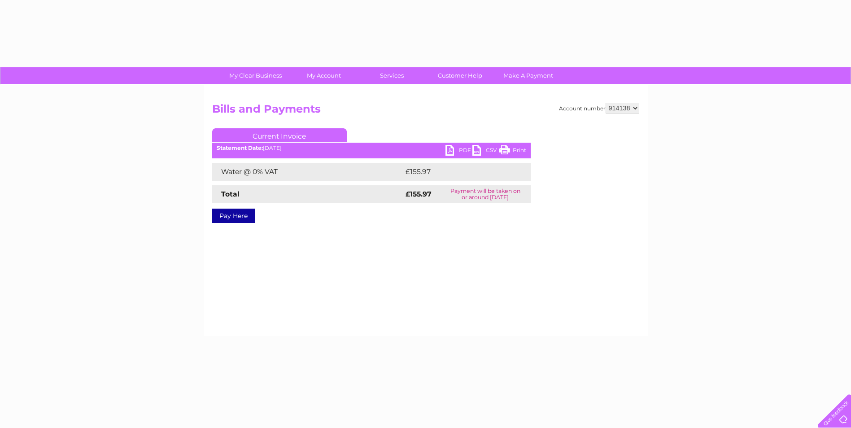 The image size is (851, 428). I want to click on a: Current Invoice, so click(280, 135).